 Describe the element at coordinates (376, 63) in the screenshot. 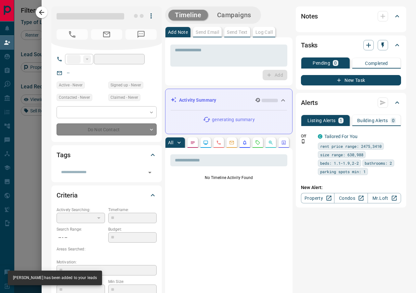

I see `p: Completed` at that location.